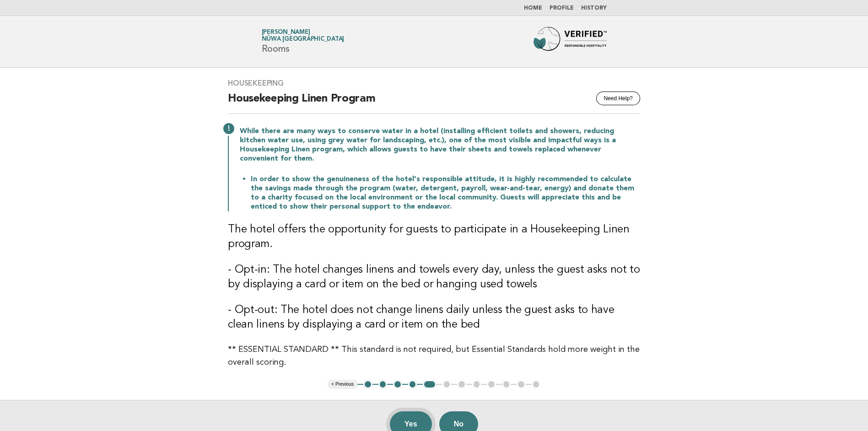 The image size is (868, 431). I want to click on a: Profile, so click(561, 8).